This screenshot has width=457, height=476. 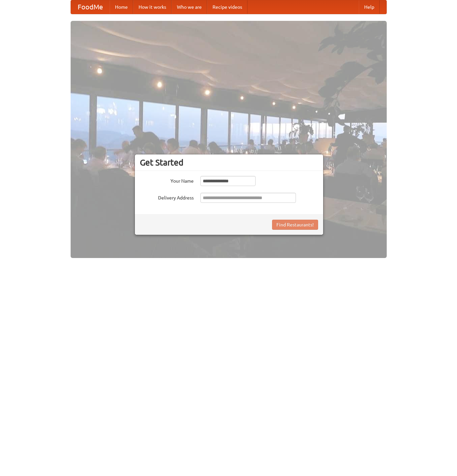 I want to click on a: Help, so click(x=369, y=7).